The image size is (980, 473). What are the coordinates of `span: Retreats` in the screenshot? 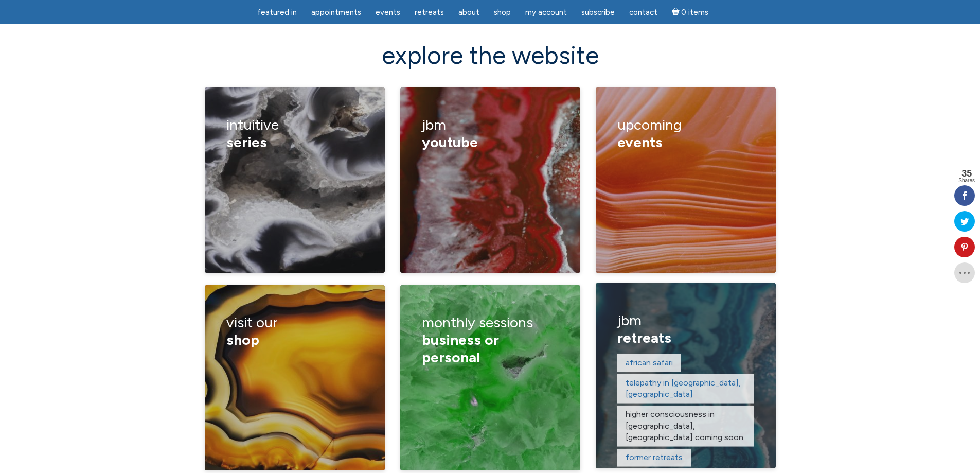 It's located at (429, 13).